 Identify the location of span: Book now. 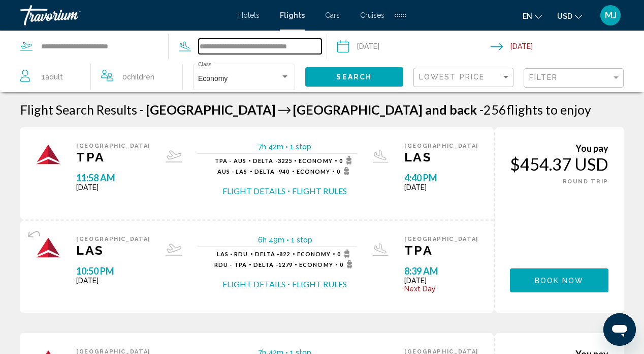
(559, 281).